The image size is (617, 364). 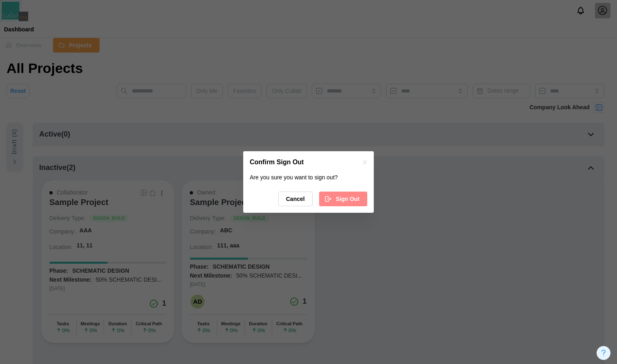 What do you see at coordinates (296, 199) in the screenshot?
I see `button: Cancel` at bounding box center [296, 199].